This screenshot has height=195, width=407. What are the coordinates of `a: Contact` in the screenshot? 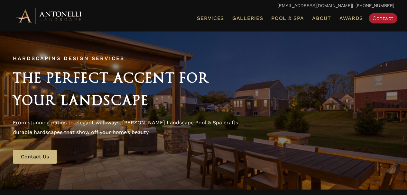 It's located at (383, 18).